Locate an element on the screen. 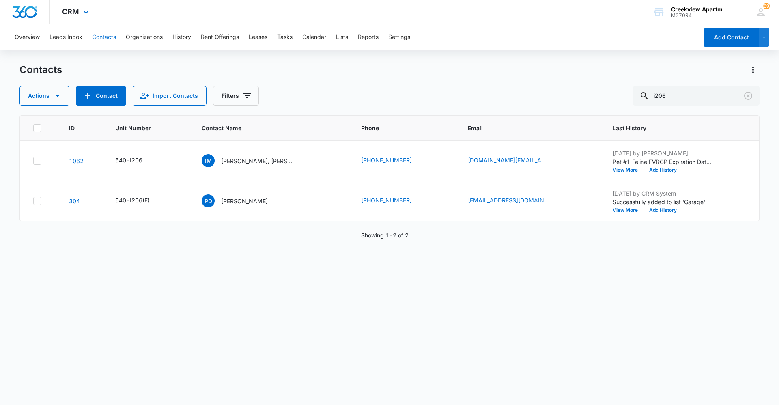 The height and width of the screenshot is (405, 779). div: Phone - (352) 457-5268 - Select to Edit Field is located at coordinates (394, 161).